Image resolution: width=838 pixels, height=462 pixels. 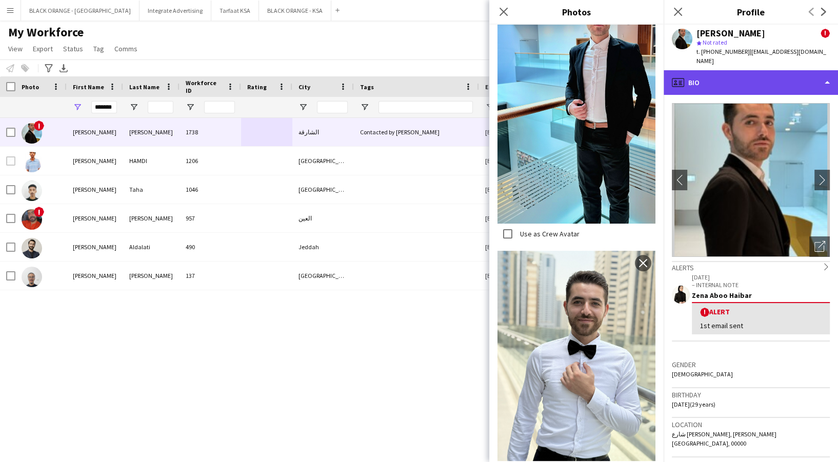 What do you see at coordinates (426, 107) in the screenshot?
I see `input: Tags Filter Input` at bounding box center [426, 107].